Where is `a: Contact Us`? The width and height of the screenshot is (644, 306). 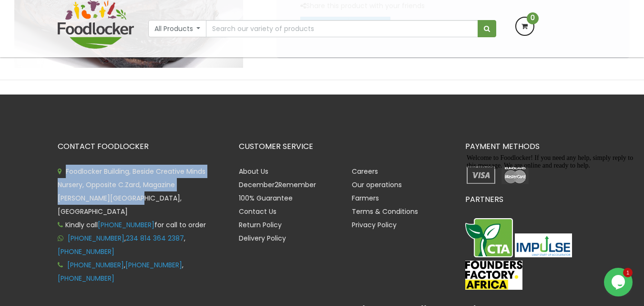
a: Contact Us is located at coordinates (258, 211).